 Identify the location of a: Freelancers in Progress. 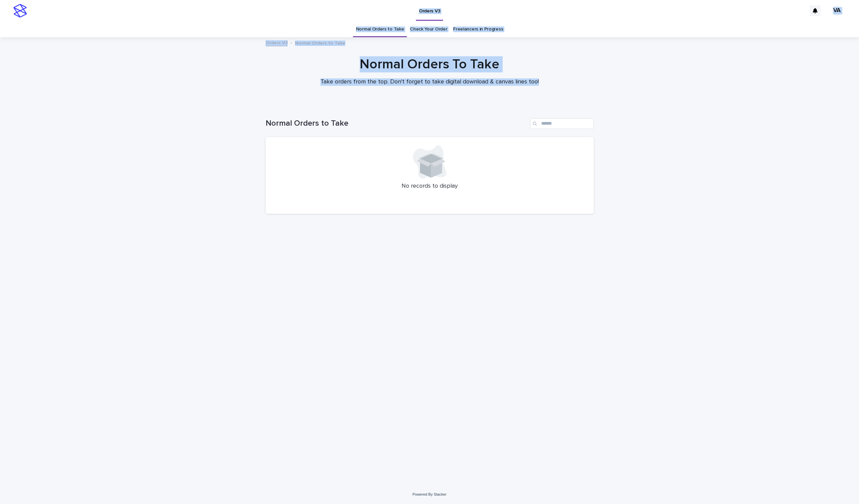
(478, 29).